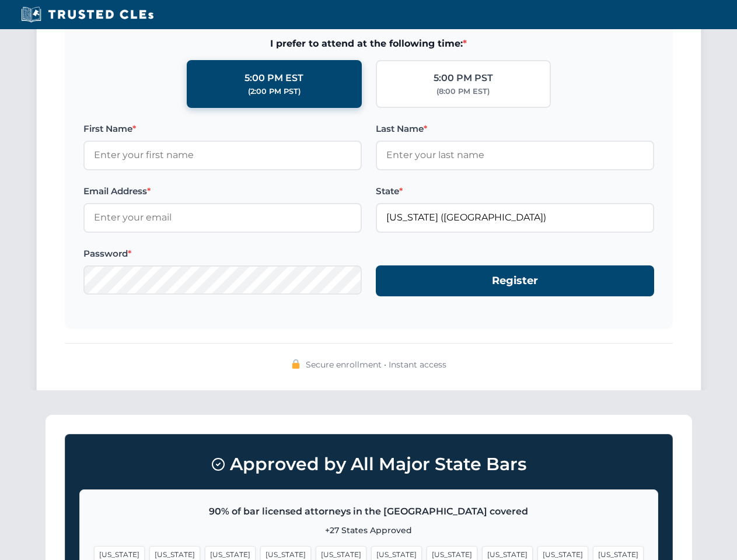 This screenshot has width=737, height=560. I want to click on input: Enter your last name, so click(515, 155).